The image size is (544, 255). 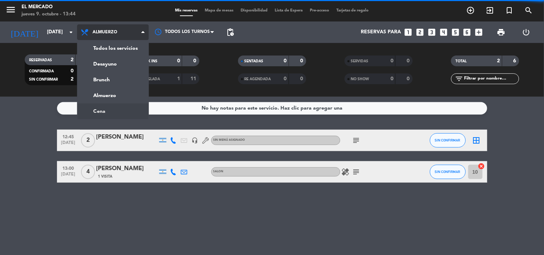 I want to click on a: Almuerzo, so click(x=113, y=96).